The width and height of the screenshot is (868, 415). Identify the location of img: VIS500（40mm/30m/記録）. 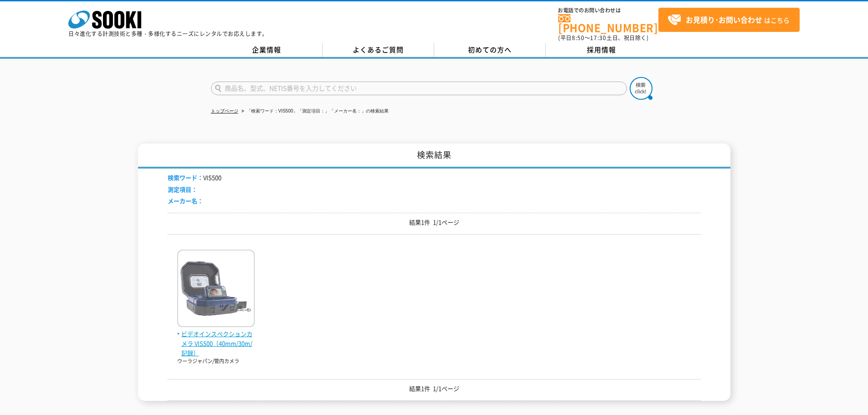
(216, 289).